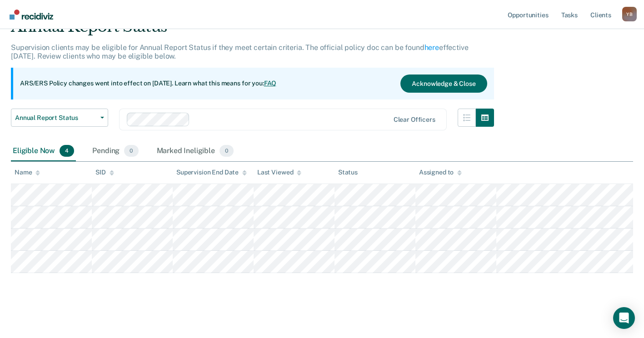 The width and height of the screenshot is (644, 338). Describe the element at coordinates (56, 118) in the screenshot. I see `span: Annual Report Status` at that location.